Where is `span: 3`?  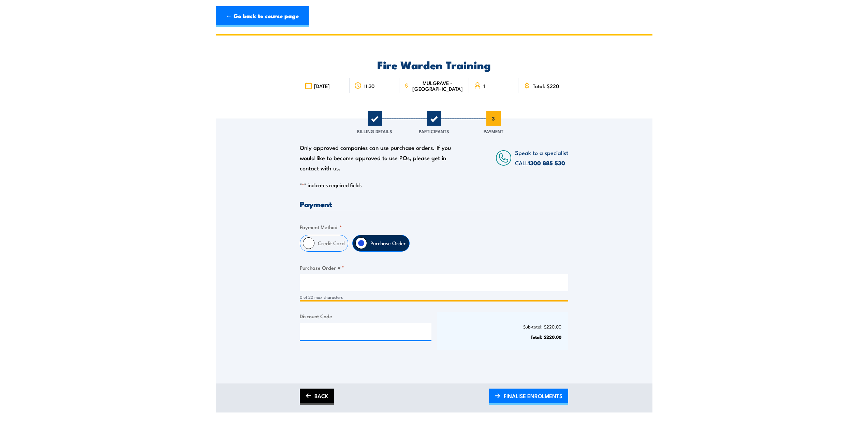
span: 3 is located at coordinates (494, 119).